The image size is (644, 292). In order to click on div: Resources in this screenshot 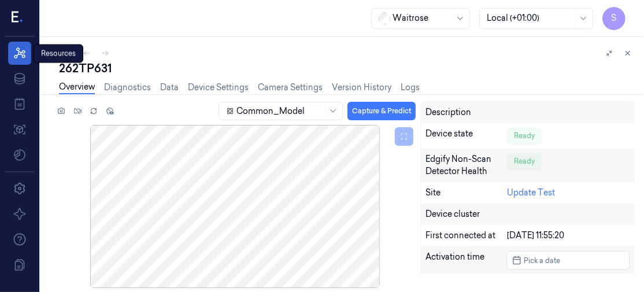, I will do `click(59, 54)`.